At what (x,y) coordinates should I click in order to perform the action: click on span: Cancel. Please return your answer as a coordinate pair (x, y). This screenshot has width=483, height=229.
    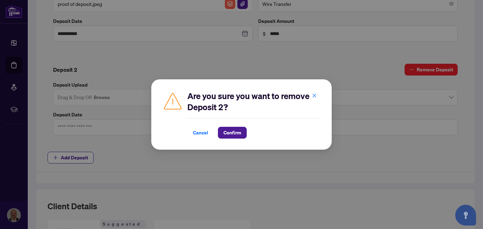
    Looking at the image, I should click on (200, 133).